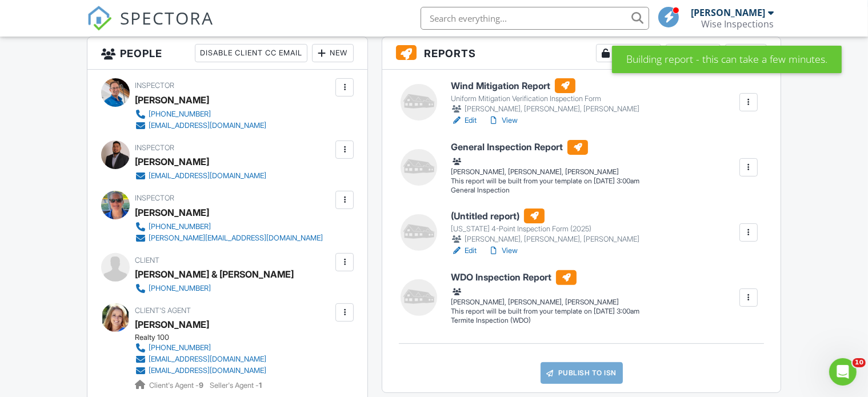  I want to click on input: Search everything..., so click(535, 18).